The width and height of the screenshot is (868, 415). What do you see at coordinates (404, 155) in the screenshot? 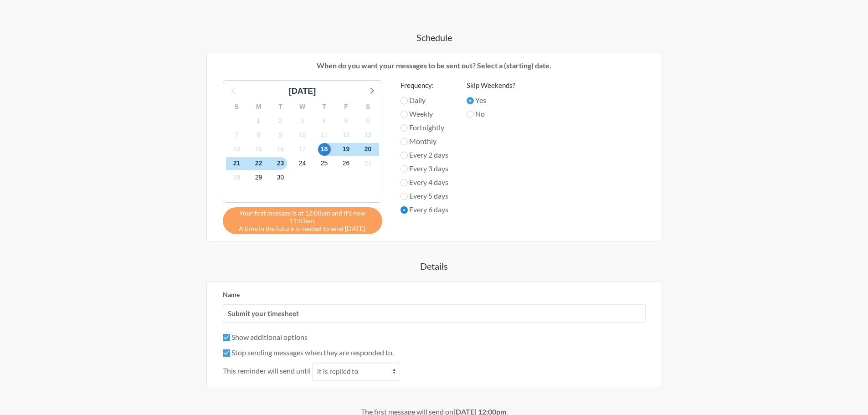
I see `input: Every 2 days` at bounding box center [404, 155].